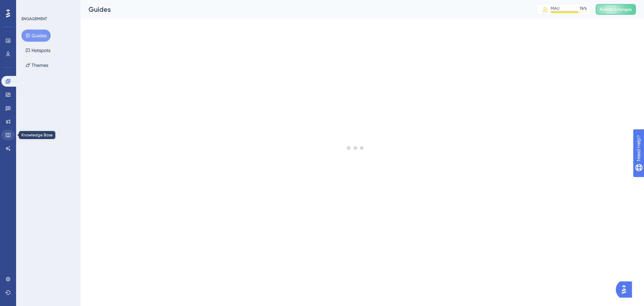 The image size is (644, 306). Describe the element at coordinates (8, 10) in the screenshot. I see `img: launcher-image-alternative-text` at that location.